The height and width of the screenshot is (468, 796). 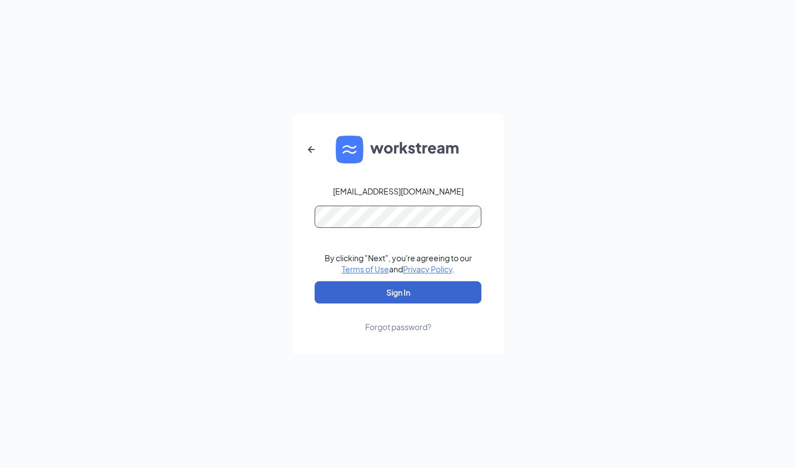 I want to click on a: Forgot password?, so click(x=398, y=318).